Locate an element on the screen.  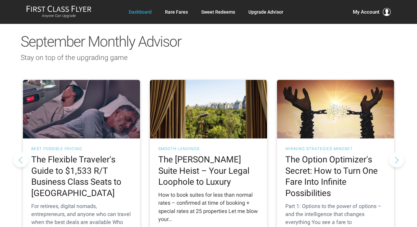
a: Upgrade Advisor is located at coordinates (266, 12).